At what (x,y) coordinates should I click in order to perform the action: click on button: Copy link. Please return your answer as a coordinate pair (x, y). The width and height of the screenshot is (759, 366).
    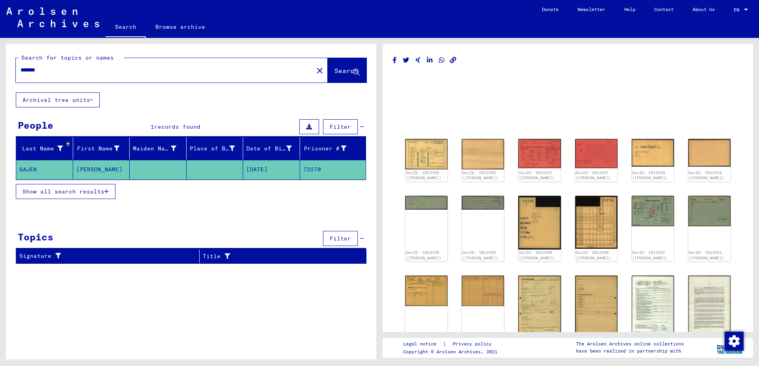
    Looking at the image, I should click on (453, 60).